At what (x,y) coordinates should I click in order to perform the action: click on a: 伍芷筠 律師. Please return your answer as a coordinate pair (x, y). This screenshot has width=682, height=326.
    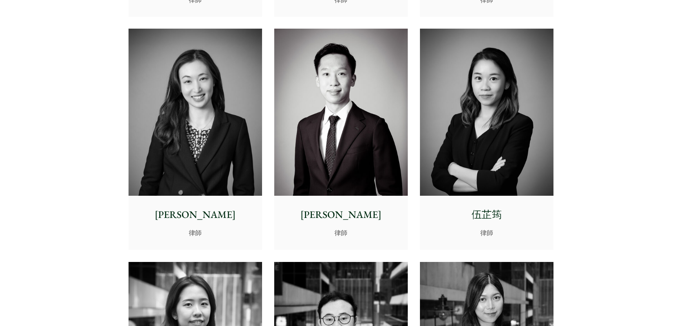
    Looking at the image, I should click on (486, 139).